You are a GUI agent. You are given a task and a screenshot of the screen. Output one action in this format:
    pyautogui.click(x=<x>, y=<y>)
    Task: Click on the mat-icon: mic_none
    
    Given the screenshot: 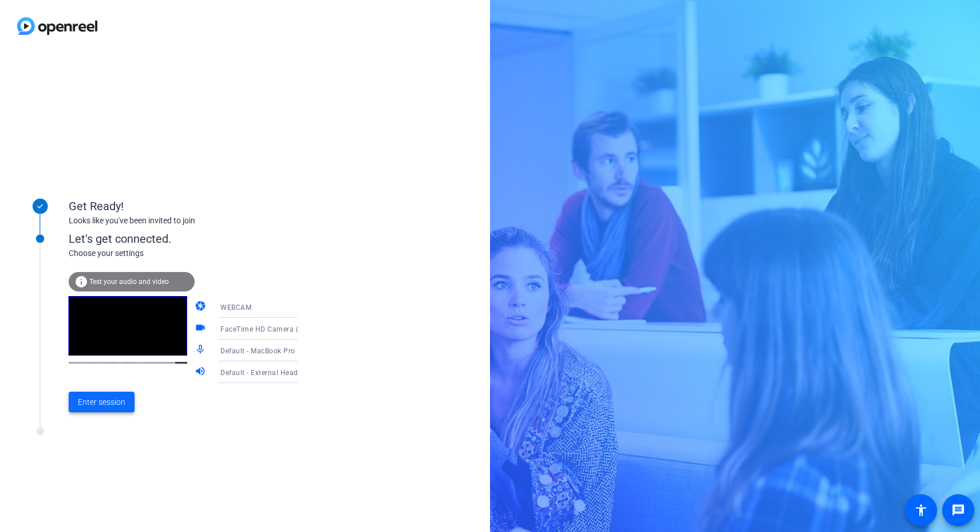 What is the action you would take?
    pyautogui.click(x=202, y=351)
    